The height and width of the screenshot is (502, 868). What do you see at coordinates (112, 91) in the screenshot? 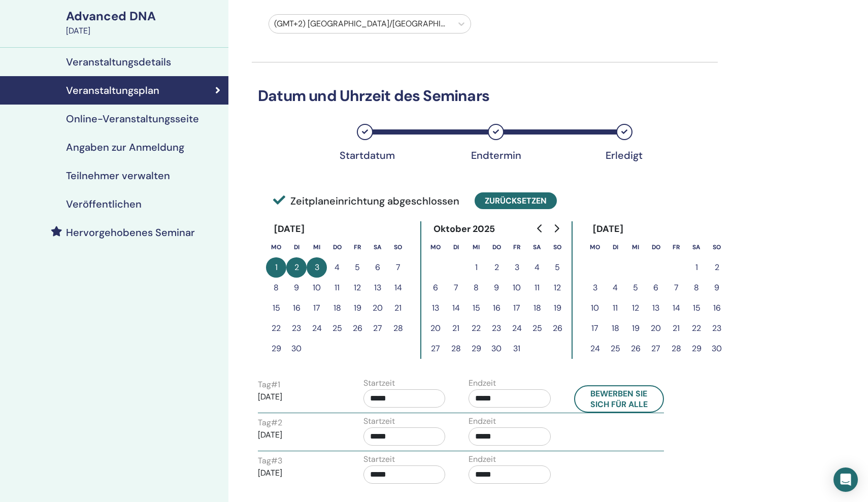
I see `h4: Veranstaltungsplan` at bounding box center [112, 91].